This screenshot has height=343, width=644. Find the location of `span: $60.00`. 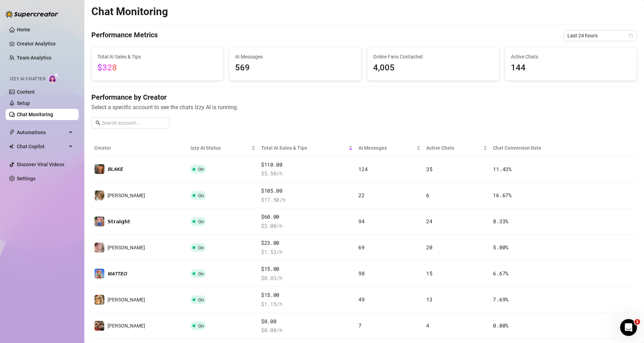

span: $60.00 is located at coordinates (307, 217).